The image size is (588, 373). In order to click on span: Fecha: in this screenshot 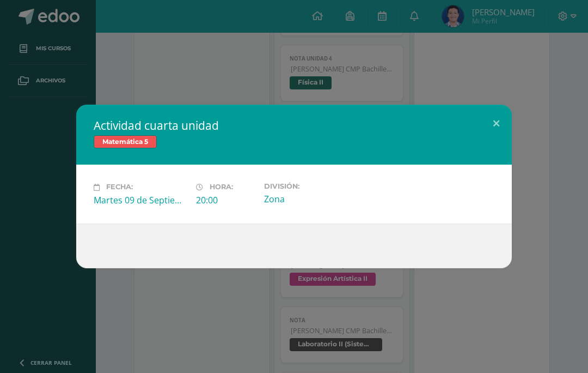, I will do `click(119, 186)`.